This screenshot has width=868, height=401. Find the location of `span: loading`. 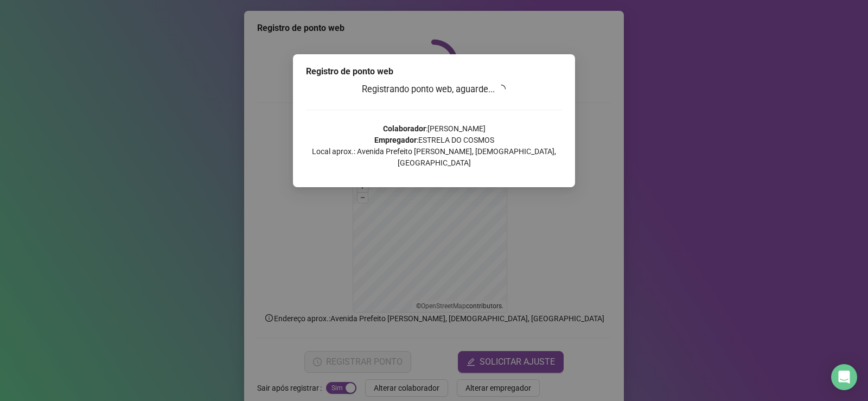

span: loading is located at coordinates (502, 89).